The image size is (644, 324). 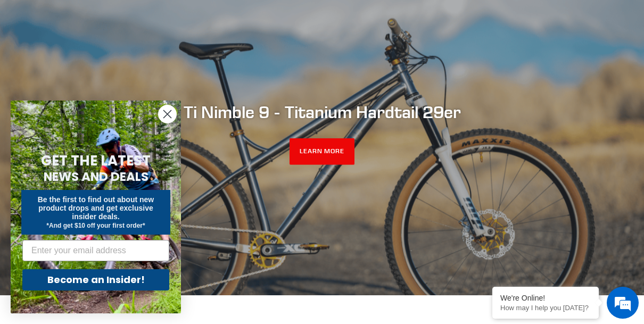 I want to click on button: Close dialog, so click(x=167, y=114).